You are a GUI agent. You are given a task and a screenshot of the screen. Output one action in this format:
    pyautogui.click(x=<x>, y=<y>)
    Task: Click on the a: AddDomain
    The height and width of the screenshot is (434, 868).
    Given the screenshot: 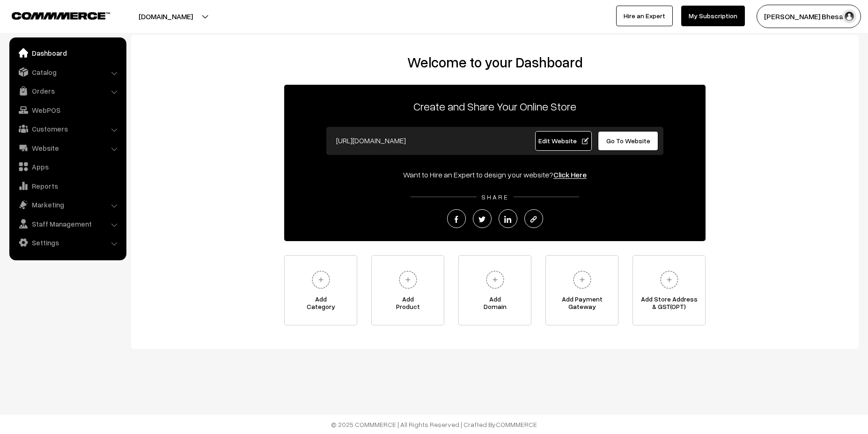 What is the action you would take?
    pyautogui.click(x=495, y=290)
    